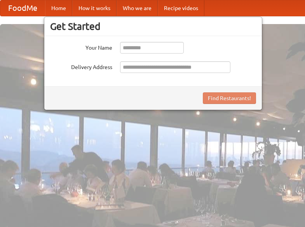  I want to click on a: How it works, so click(94, 8).